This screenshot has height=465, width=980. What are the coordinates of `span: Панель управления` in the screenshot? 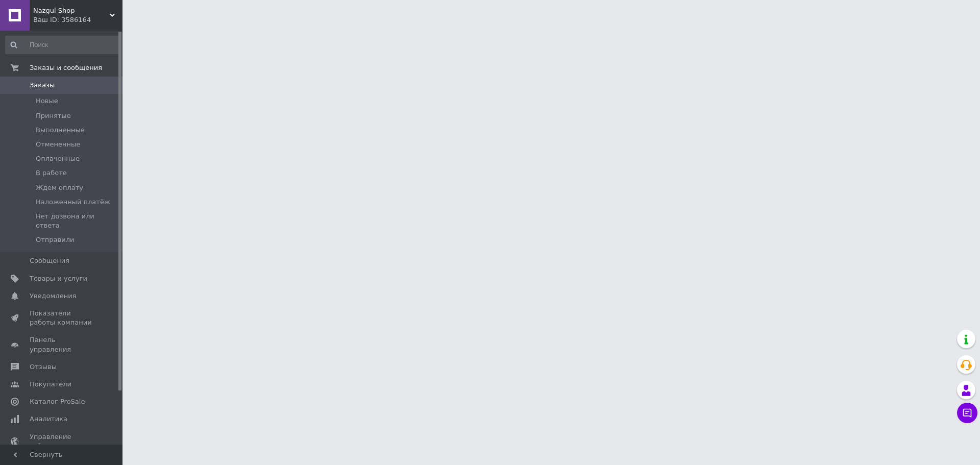 It's located at (62, 344).